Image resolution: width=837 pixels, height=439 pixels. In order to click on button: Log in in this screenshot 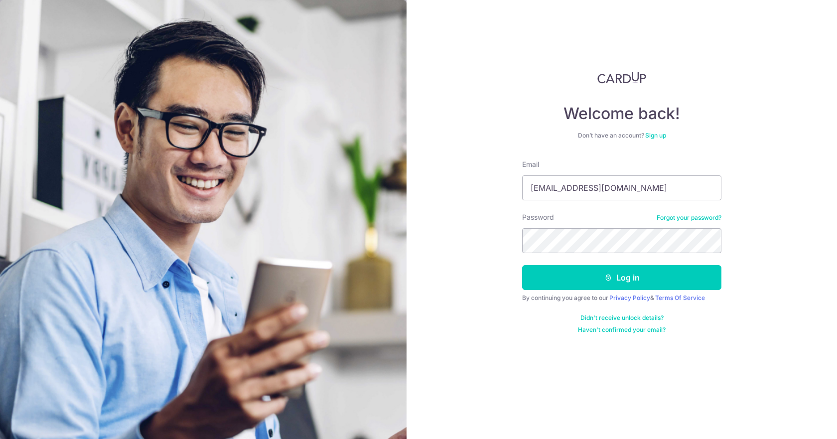, I will do `click(621, 277)`.